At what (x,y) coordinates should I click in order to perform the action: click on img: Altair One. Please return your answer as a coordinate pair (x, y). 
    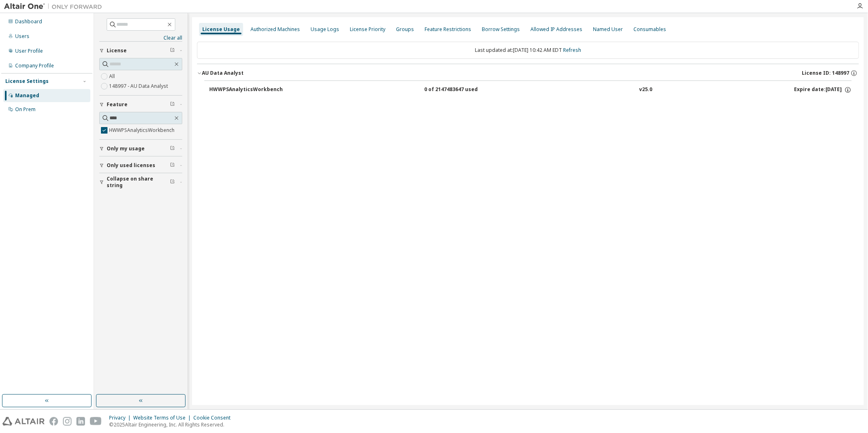
    Looking at the image, I should click on (55, 7).